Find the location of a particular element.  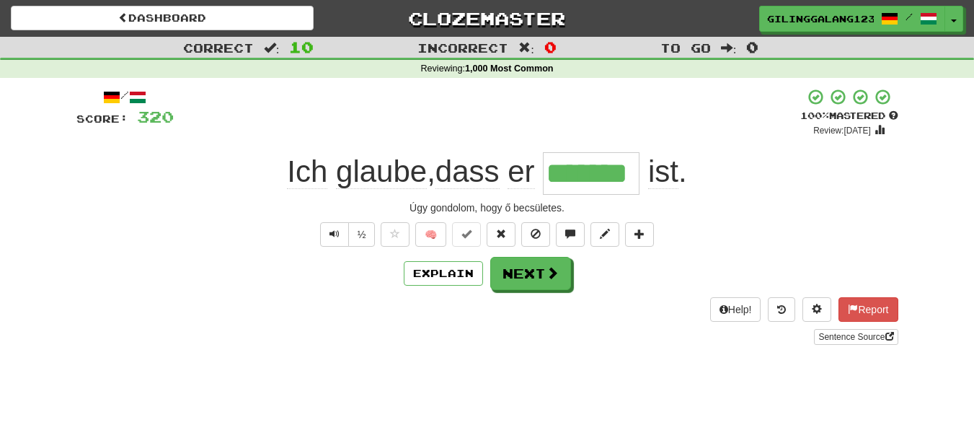

a: Clozemaster is located at coordinates (487, 18).